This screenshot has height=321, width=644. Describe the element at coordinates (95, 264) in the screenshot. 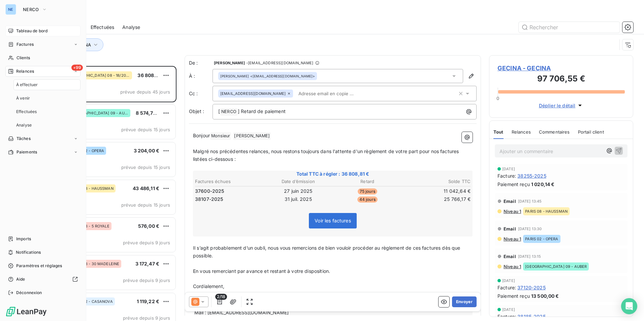

I see `span: PARIS 08 - 30 MADELEINE` at that location.